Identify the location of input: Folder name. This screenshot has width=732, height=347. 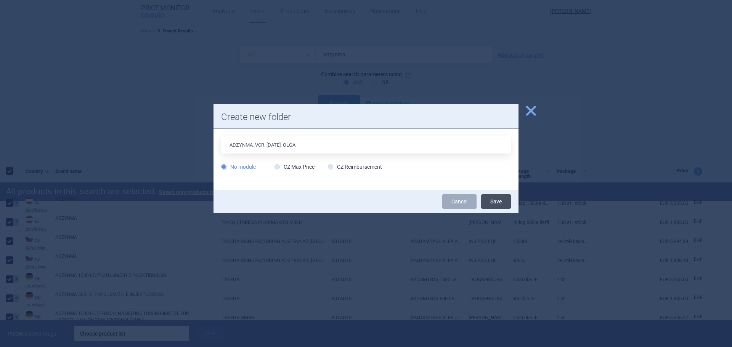
(366, 145).